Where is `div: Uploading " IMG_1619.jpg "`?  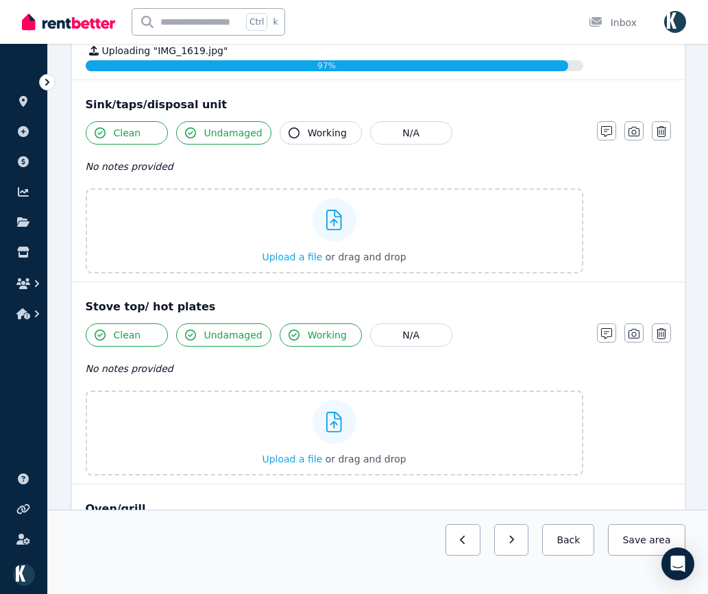 div: Uploading " IMG_1619.jpg " is located at coordinates (334, 51).